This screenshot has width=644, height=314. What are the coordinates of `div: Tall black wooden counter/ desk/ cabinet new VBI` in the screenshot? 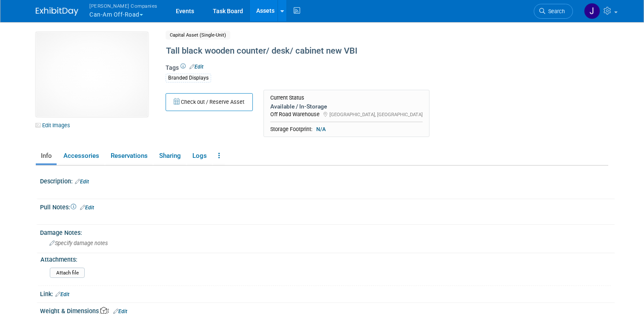 It's located at (353, 51).